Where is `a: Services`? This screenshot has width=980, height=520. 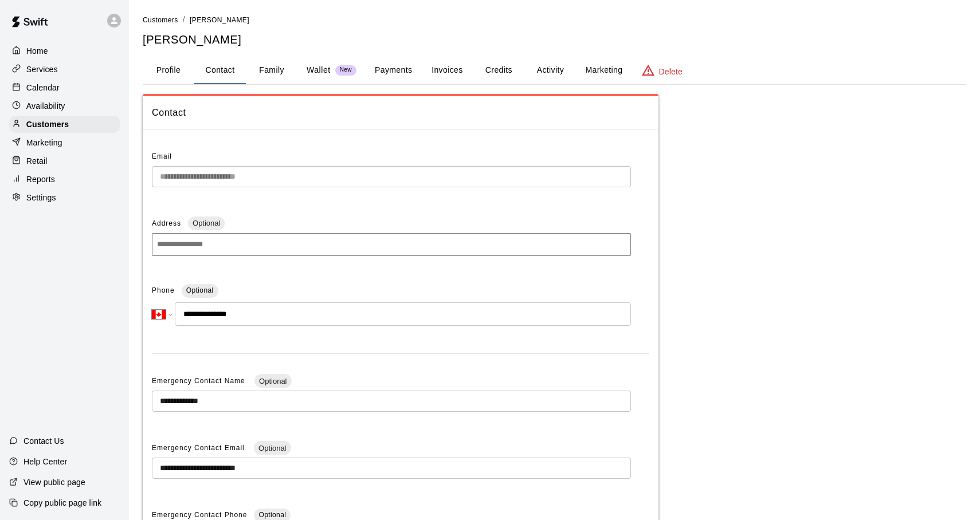
a: Services is located at coordinates (64, 69).